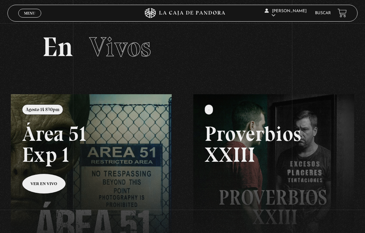 The height and width of the screenshot is (233, 365). I want to click on span: Vivos, so click(120, 47).